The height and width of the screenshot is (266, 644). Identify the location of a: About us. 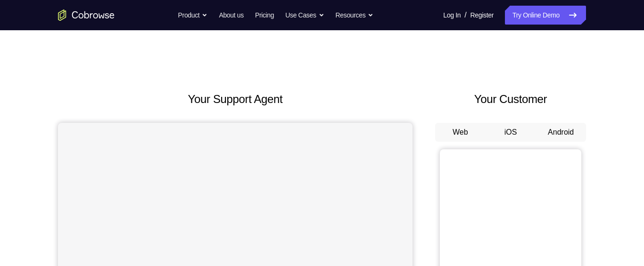
(231, 15).